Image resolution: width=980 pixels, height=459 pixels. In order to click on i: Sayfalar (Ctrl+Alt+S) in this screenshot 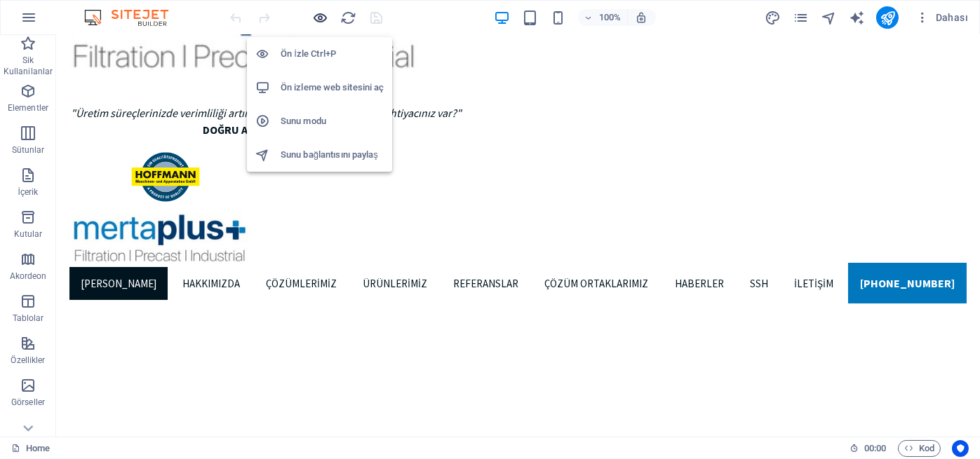, I will do `click(800, 17)`.